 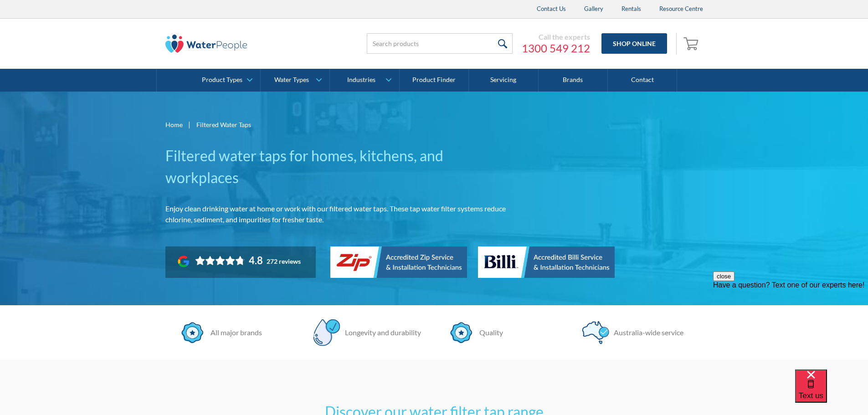 I want to click on img: The Water People, so click(x=207, y=44).